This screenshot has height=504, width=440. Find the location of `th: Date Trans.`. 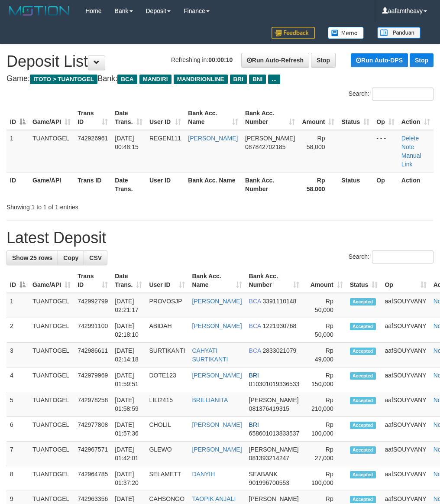

th: Date Trans. is located at coordinates (128, 184).